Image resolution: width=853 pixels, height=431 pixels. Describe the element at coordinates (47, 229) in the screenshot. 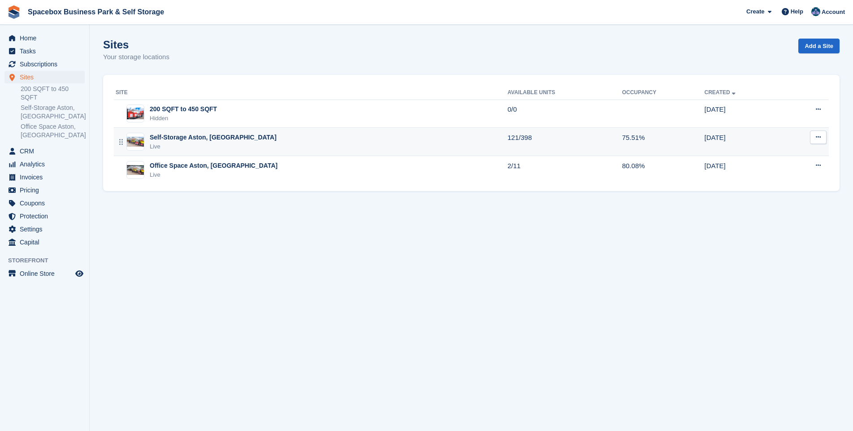

I see `span: Settings` at that location.